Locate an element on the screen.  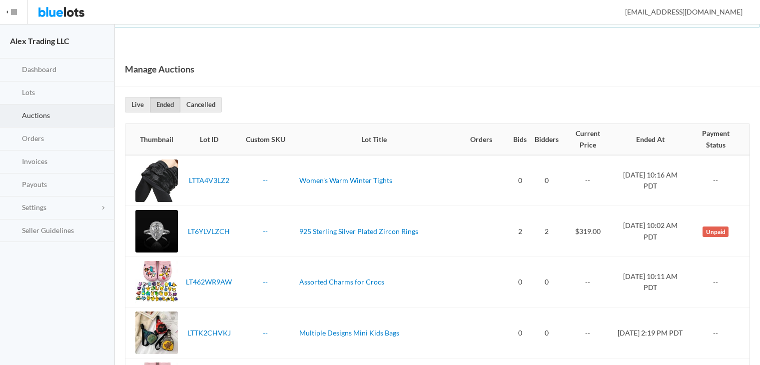
span: Settings is located at coordinates (34, 207).